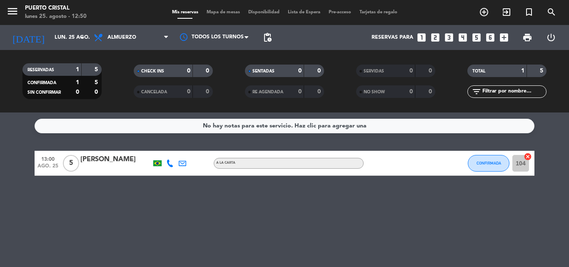 The width and height of the screenshot is (569, 267). Describe the element at coordinates (513, 92) in the screenshot. I see `input: Filtrar por nombre...` at that location.